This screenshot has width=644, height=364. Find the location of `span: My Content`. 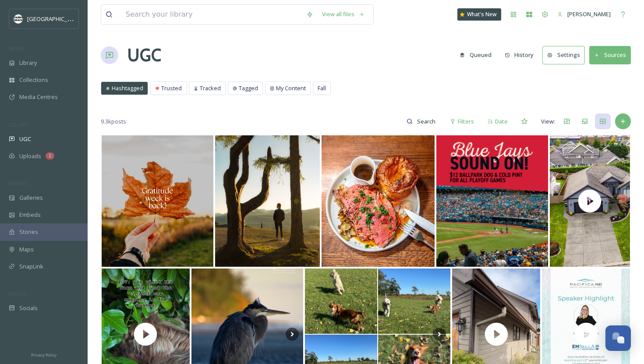

span: My Content is located at coordinates (291, 88).